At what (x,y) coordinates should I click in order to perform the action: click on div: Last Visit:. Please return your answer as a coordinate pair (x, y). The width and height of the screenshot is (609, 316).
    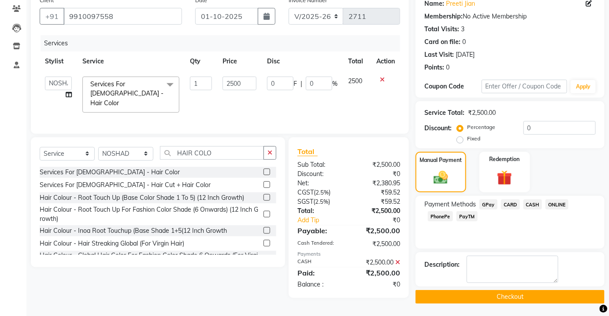
    Looking at the image, I should click on (439, 55).